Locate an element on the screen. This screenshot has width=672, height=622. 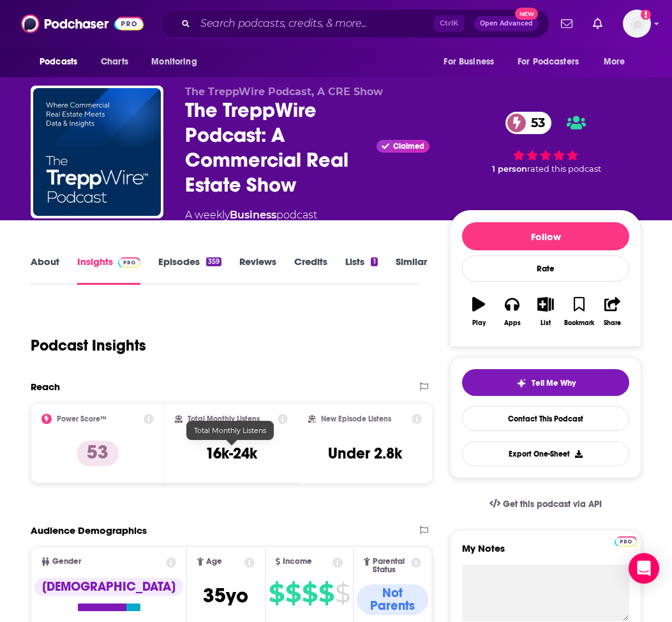
span: Claimed is located at coordinates (408, 146).